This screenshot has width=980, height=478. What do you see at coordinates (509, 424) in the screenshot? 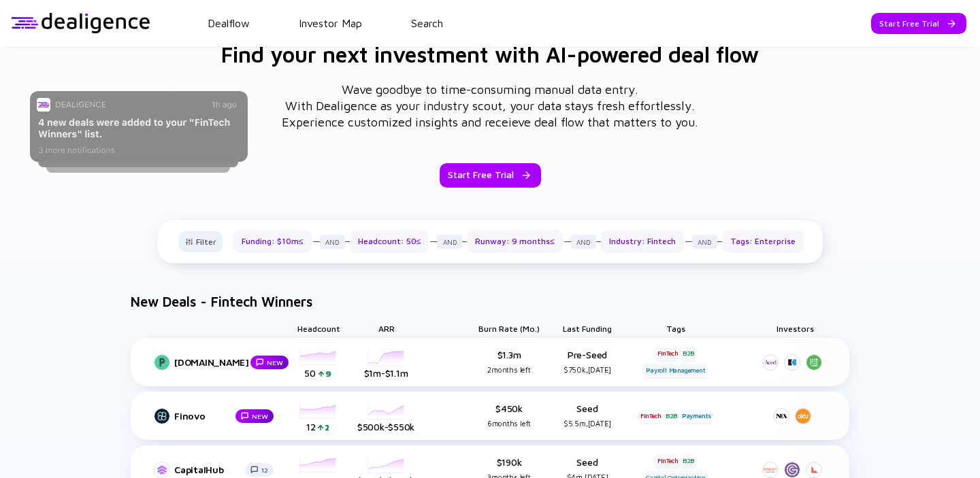
I see `div: 6 months left` at bounding box center [509, 424].